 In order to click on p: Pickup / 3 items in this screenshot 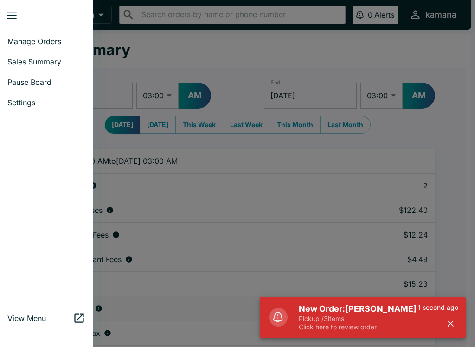, I will do `click(358, 319)`.